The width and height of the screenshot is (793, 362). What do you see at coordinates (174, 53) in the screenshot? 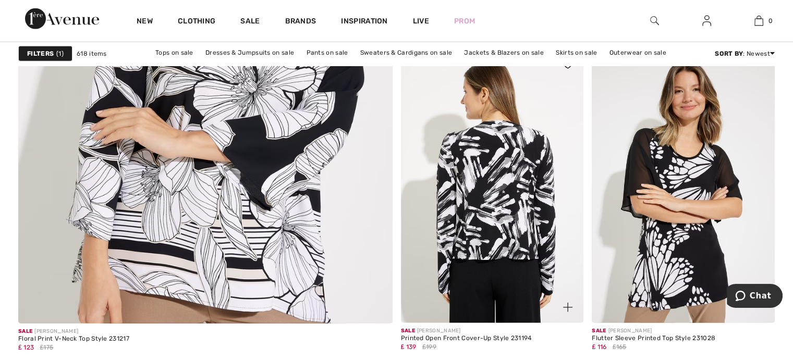
I see `a: Tops on sale` at bounding box center [174, 53].